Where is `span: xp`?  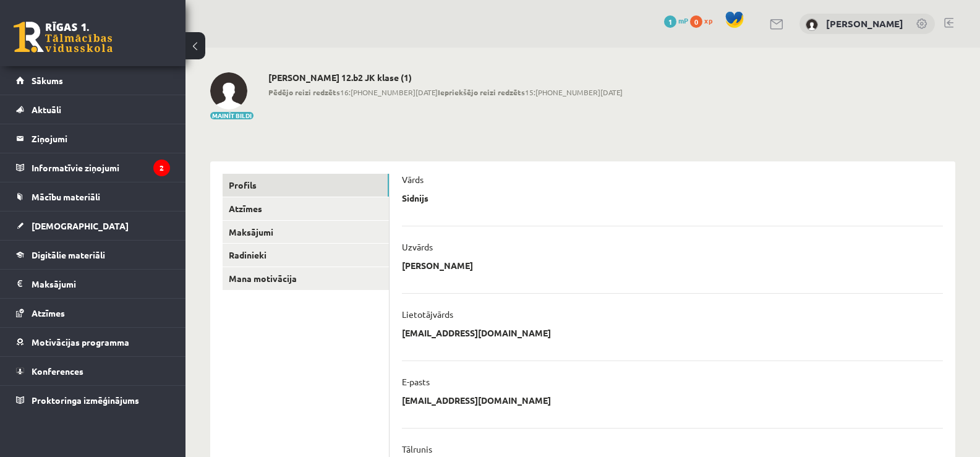 span: xp is located at coordinates (708, 21).